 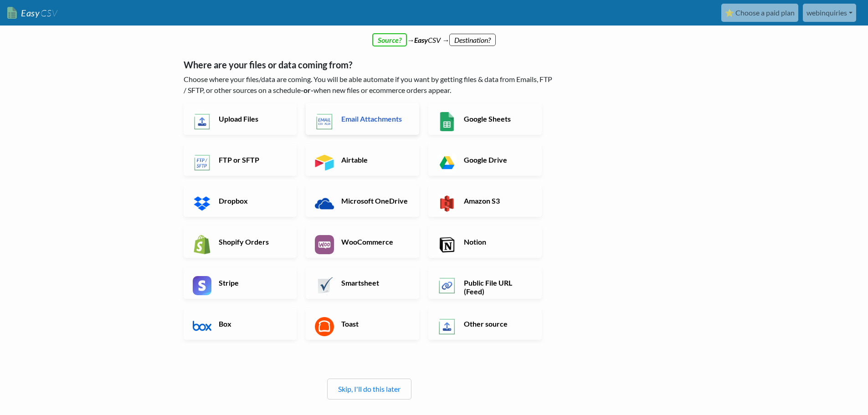 I want to click on a: Microsoft OneDrive, so click(x=362, y=201).